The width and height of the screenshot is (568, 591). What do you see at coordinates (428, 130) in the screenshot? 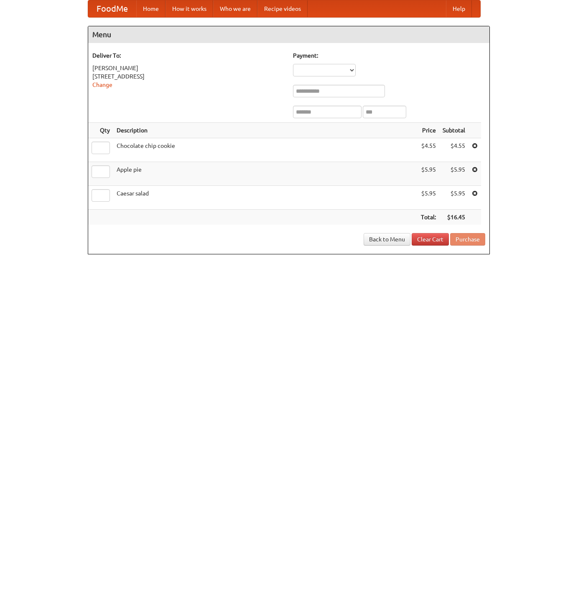
I see `th: Price` at bounding box center [428, 130].